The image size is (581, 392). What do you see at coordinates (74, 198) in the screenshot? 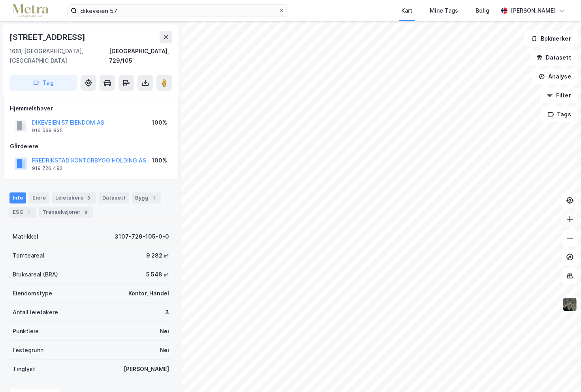
I see `div: Leietakere` at bounding box center [74, 198].